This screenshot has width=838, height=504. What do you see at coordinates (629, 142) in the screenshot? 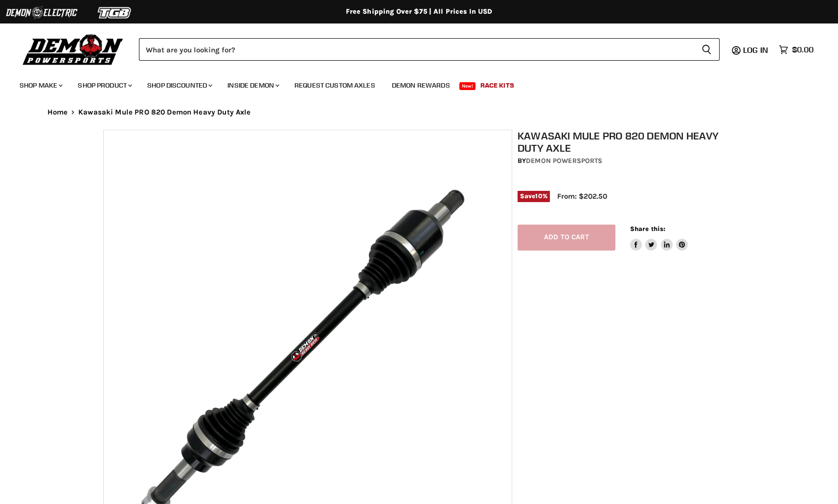
I see `h1: Kawasaki Mule PRO 820 Demon Heavy Duty Axle` at bounding box center [629, 142].